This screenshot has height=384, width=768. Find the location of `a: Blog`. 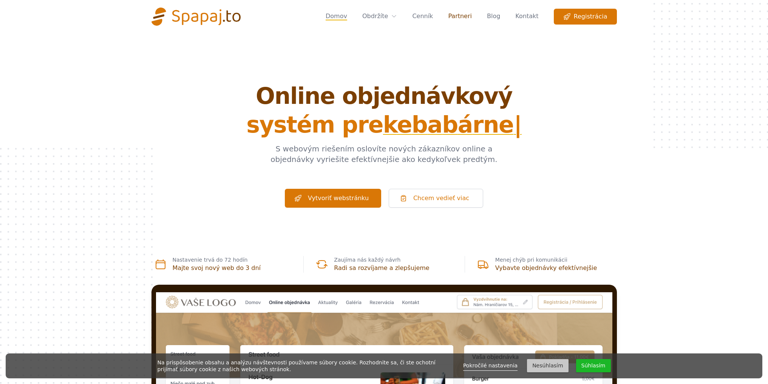

a: Blog is located at coordinates (493, 17).